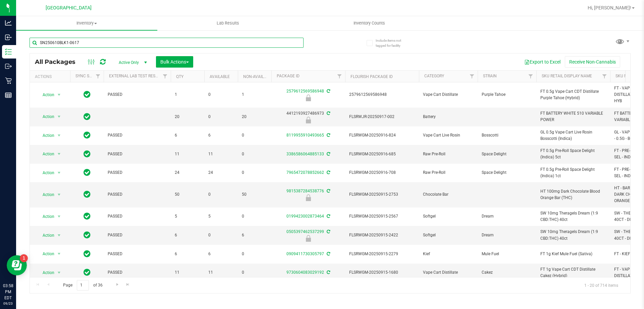  I want to click on input: Search Package ID, Item Name, SKU, Lot or Part Number..., so click(166, 42).